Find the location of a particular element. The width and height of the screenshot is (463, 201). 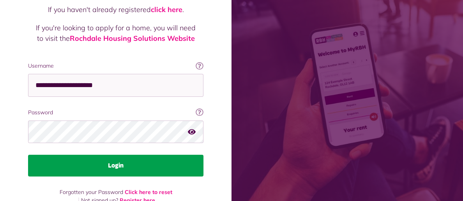

a: Rochdale Housing Solutions Website is located at coordinates (132, 38).